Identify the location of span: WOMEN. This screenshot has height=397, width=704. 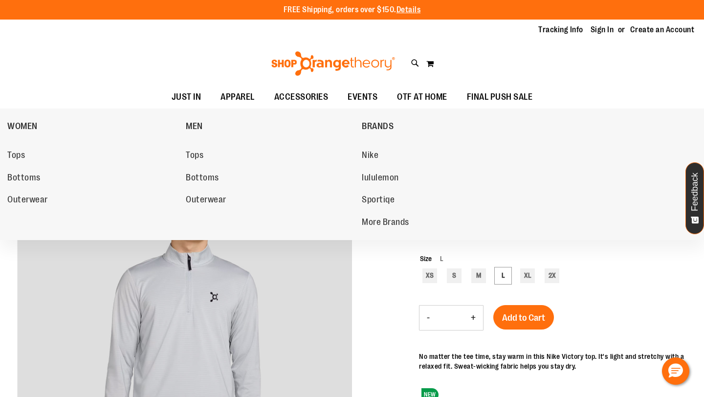
(22, 127).